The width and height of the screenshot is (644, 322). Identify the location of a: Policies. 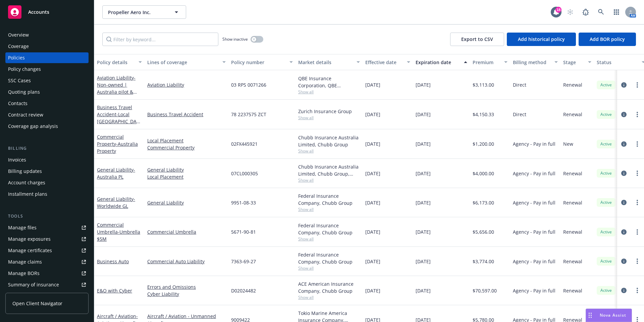
(47, 58).